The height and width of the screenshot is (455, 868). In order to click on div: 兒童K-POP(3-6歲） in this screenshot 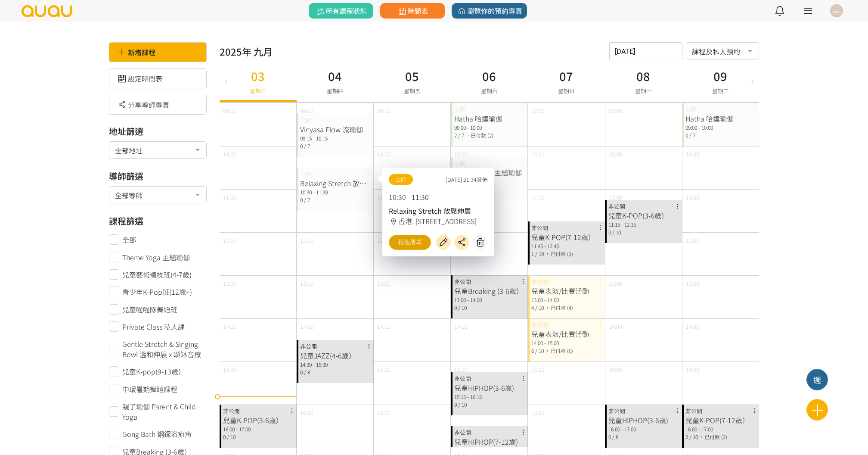, I will do `click(644, 215)`.